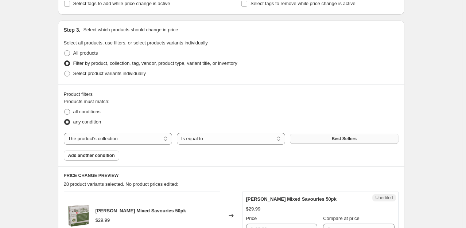 The width and height of the screenshot is (466, 228). What do you see at coordinates (131, 30) in the screenshot?
I see `p: Select which products should change in price` at bounding box center [131, 30].